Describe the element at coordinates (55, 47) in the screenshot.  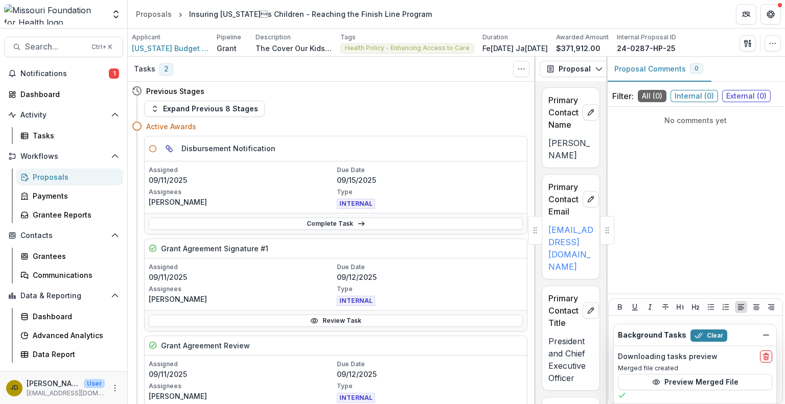
I see `span: Search...` at that location.